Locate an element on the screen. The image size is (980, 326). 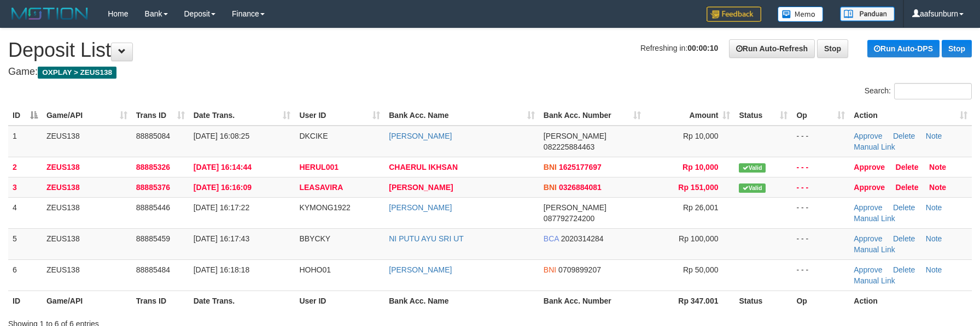
th: ID is located at coordinates (26, 300).